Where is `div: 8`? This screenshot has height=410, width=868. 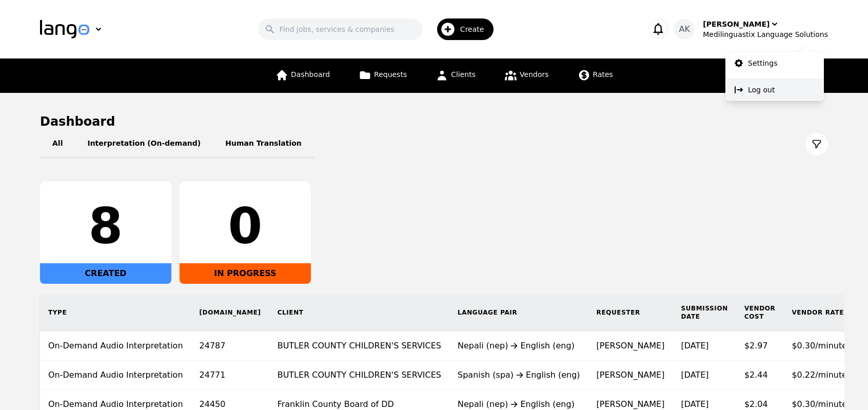 div: 8 is located at coordinates (105, 226).